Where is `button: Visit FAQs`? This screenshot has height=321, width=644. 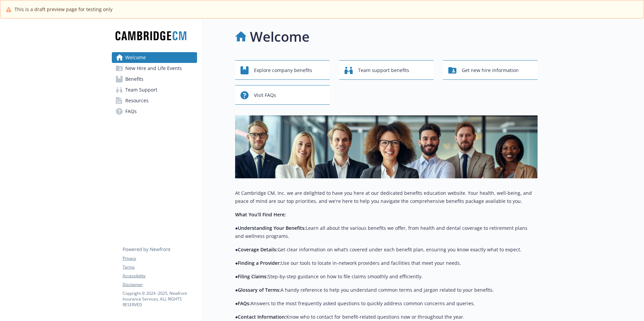
button: Visit FAQs is located at coordinates (282, 95).